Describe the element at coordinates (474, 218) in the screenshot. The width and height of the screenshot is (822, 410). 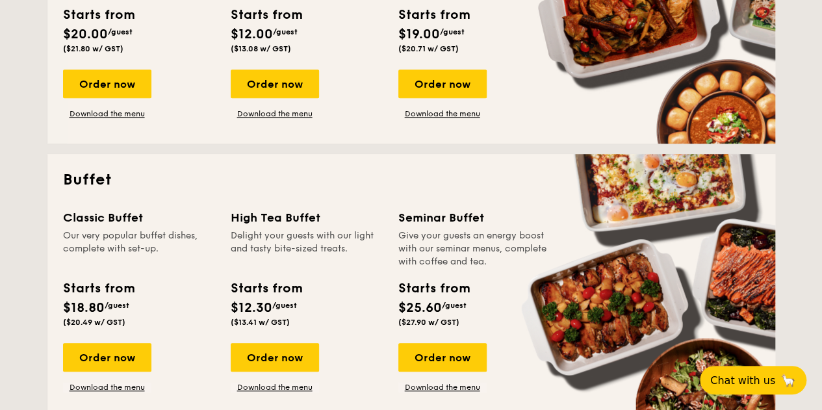
I see `div: Seminar Buffet` at that location.